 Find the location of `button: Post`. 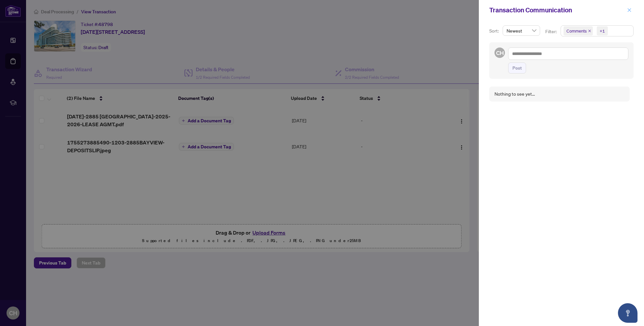

button: Post is located at coordinates (517, 68).